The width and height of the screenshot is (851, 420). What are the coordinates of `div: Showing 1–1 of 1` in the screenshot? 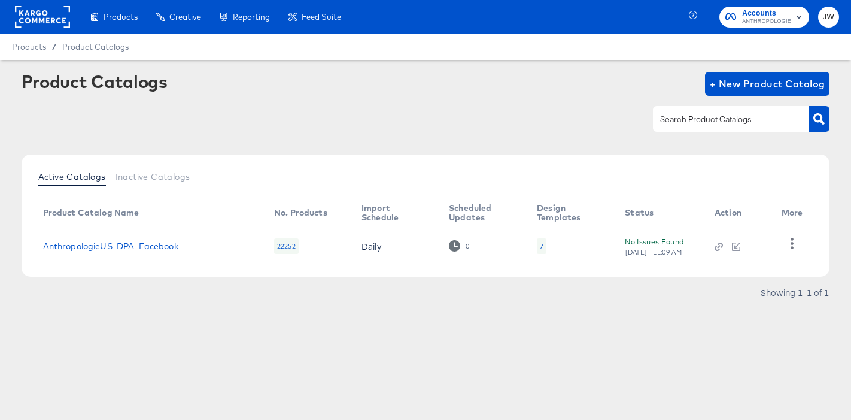 It's located at (795, 292).